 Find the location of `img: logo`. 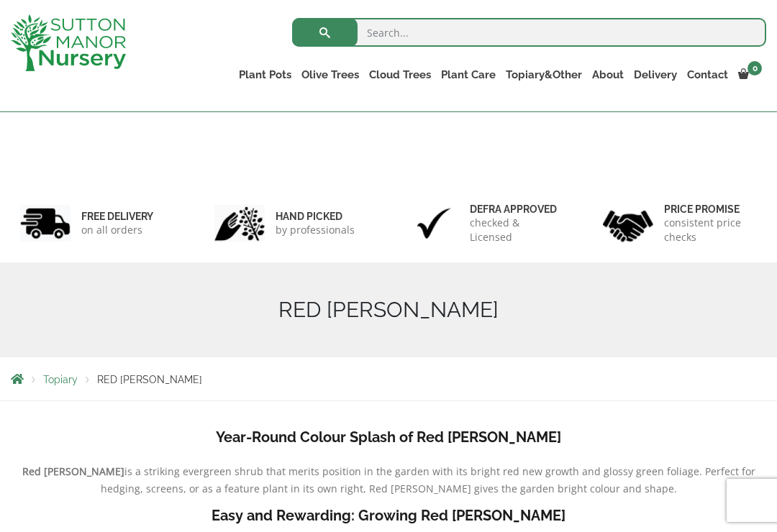

img: logo is located at coordinates (68, 42).